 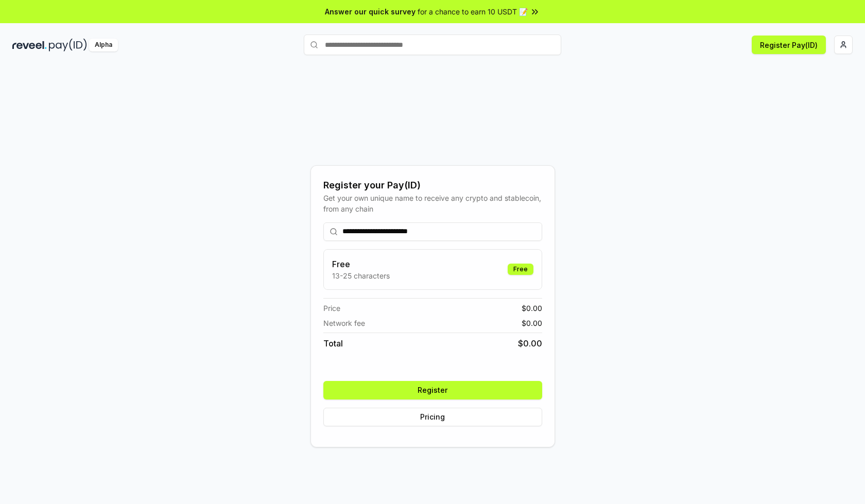 I want to click on button: Pricing, so click(x=433, y=417).